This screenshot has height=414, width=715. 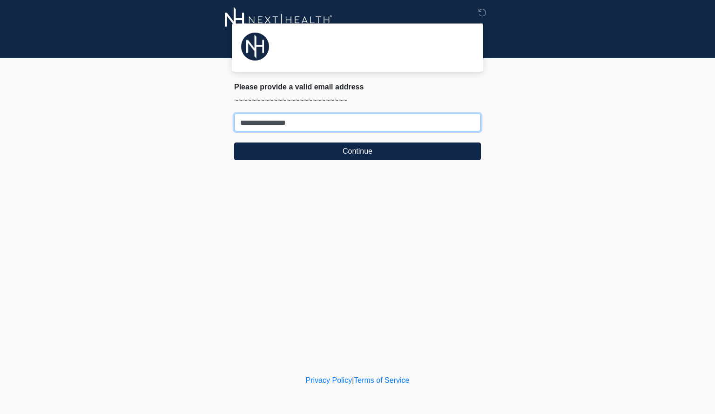 I want to click on img: Agent Avatar, so click(x=255, y=47).